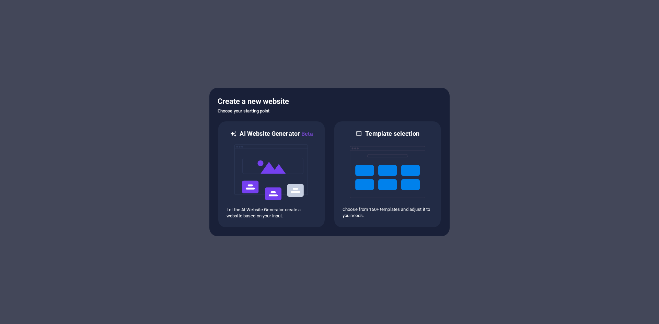  Describe the element at coordinates (276, 134) in the screenshot. I see `h6: AI Website Generator` at that location.